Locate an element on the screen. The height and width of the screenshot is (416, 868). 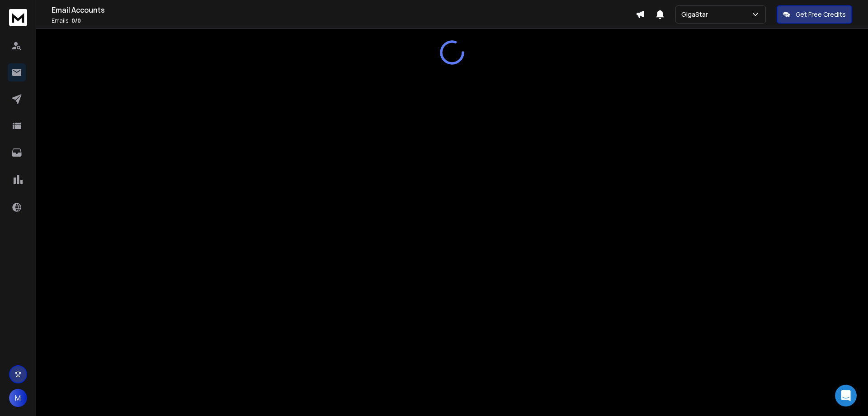
p: GigaStar is located at coordinates (696, 14).